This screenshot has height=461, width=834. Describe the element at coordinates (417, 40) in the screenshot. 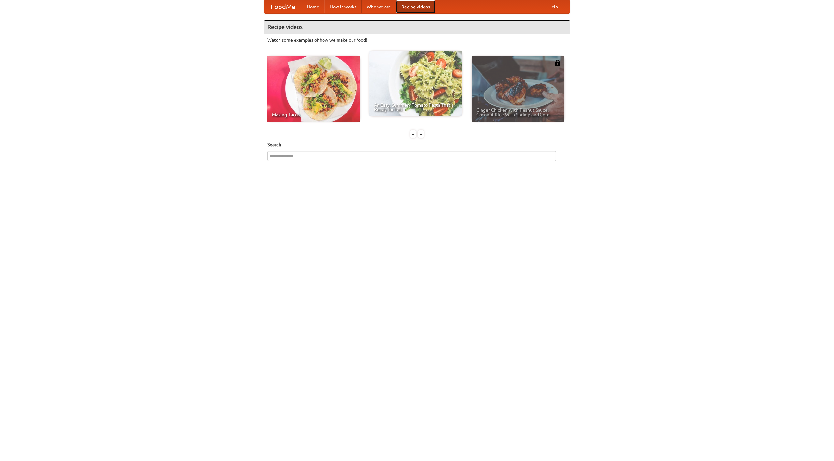

I see `p: Watch some examples of how we make our food!` at that location.